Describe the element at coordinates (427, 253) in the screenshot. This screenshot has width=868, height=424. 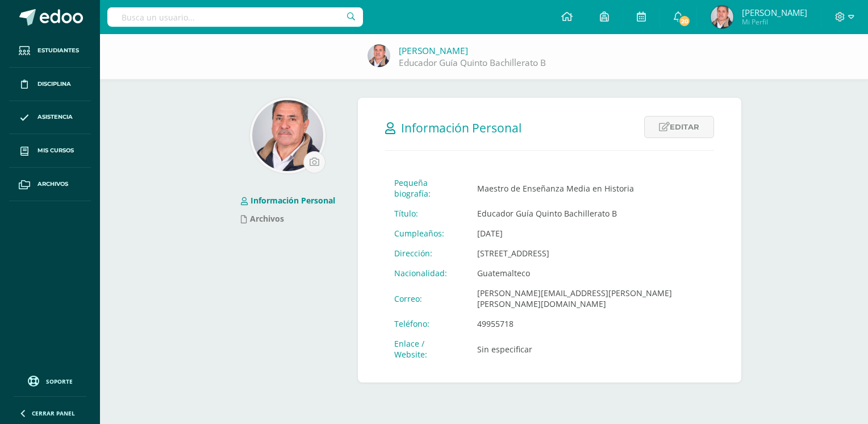
I see `td: Dirección:` at that location.